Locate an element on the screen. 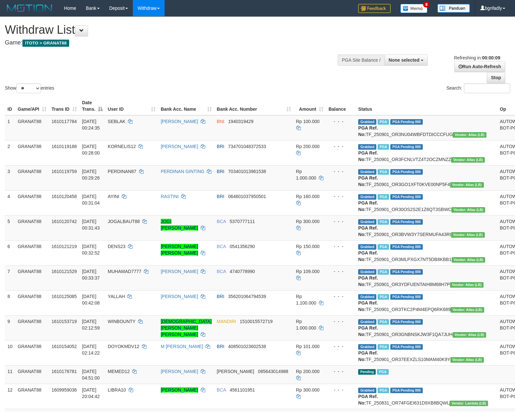  img: MOTION_logo.png is located at coordinates (30, 8).